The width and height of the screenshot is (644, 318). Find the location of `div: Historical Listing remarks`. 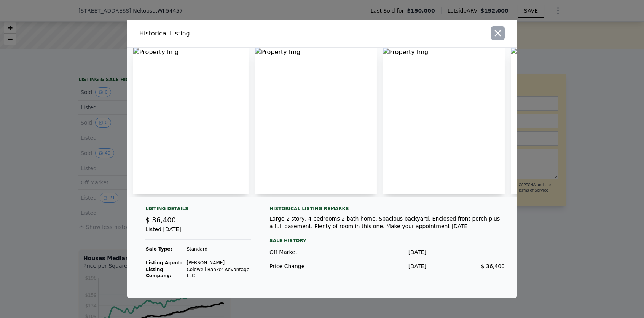

div: Historical Listing remarks is located at coordinates (387, 209).